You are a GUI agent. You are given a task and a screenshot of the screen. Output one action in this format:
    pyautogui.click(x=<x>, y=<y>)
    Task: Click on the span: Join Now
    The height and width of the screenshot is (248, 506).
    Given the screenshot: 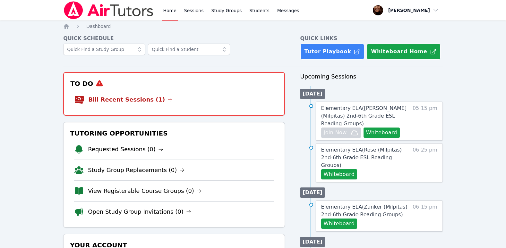 What is the action you would take?
    pyautogui.click(x=335, y=133)
    